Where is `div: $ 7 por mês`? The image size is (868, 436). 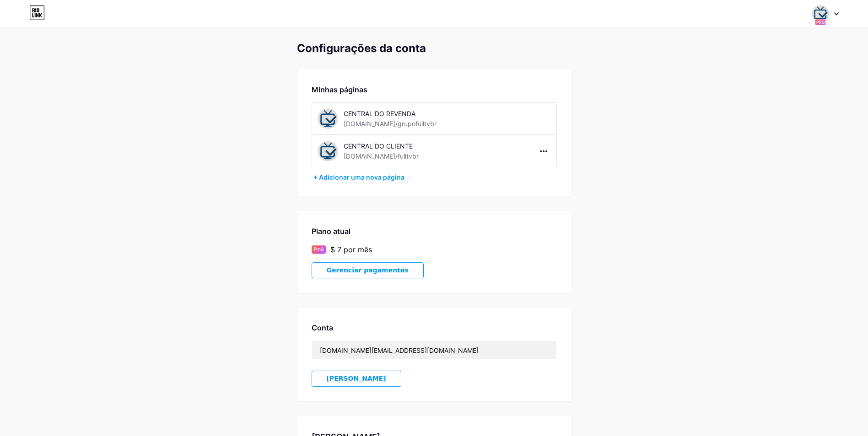 div: $ 7 por mês is located at coordinates (350, 249).